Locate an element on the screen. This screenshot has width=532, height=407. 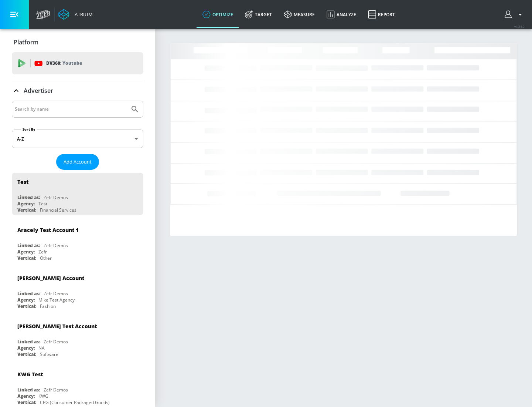
div: KWG Test is located at coordinates (30, 374).